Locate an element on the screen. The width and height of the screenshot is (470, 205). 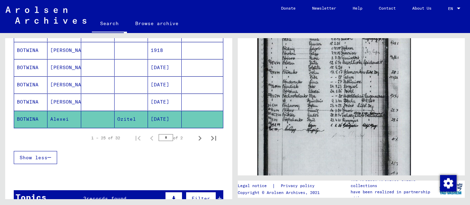
mat-cell: Ozitel is located at coordinates (131, 119).